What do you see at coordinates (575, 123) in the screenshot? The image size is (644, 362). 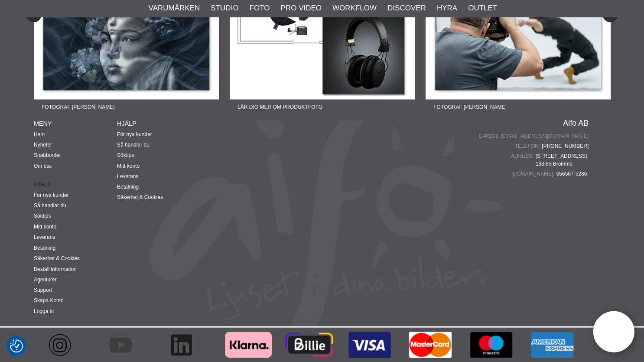 I see `a: Aifo AB` at bounding box center [575, 123].